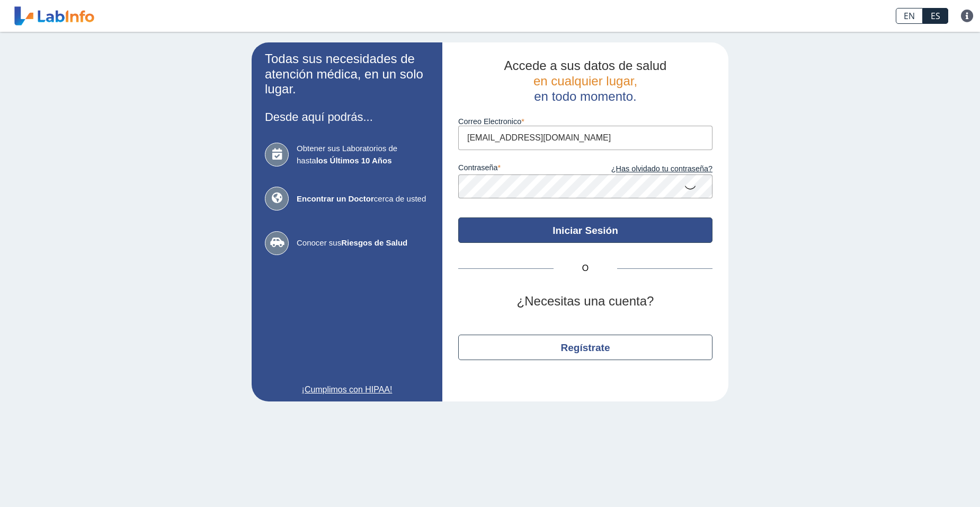 Image resolution: width=980 pixels, height=507 pixels. I want to click on a: ¿Has olvidado tu contraseña?, so click(649, 169).